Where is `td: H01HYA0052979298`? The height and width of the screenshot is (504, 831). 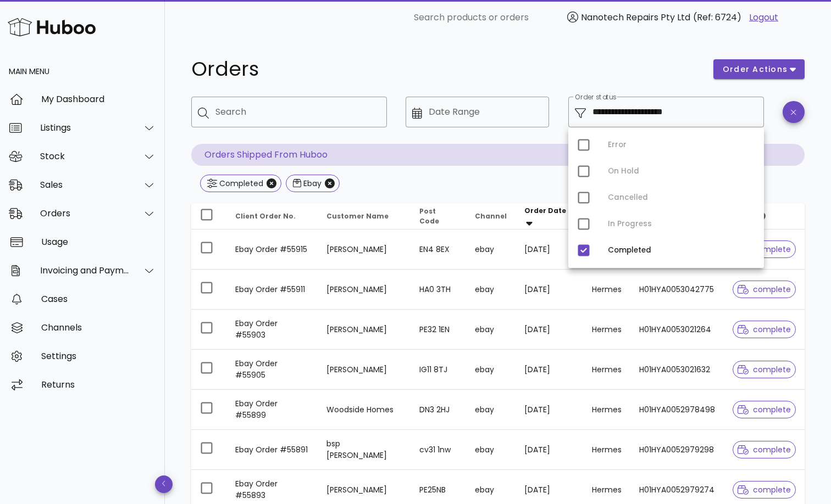 td: H01HYA0052979298 is located at coordinates (677, 450).